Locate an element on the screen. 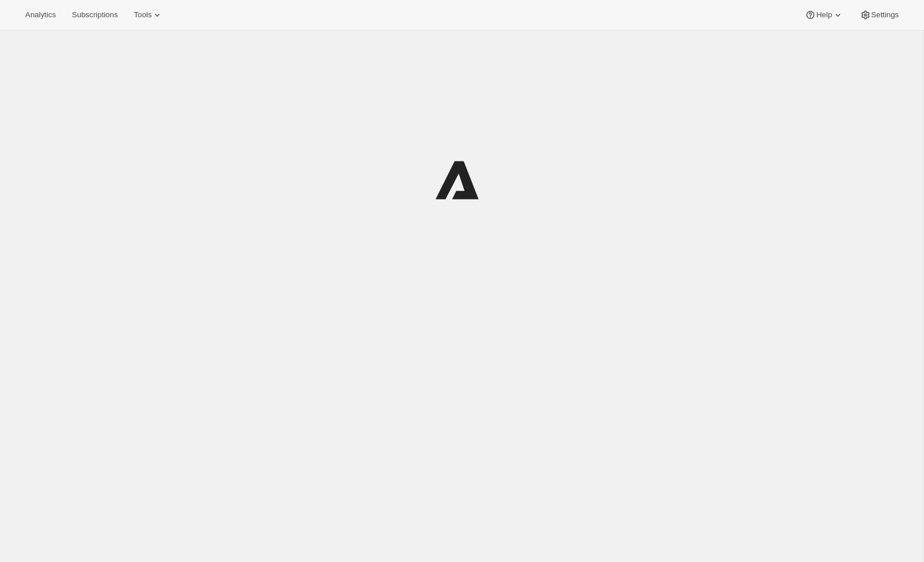  span: Analytics is located at coordinates (40, 15).